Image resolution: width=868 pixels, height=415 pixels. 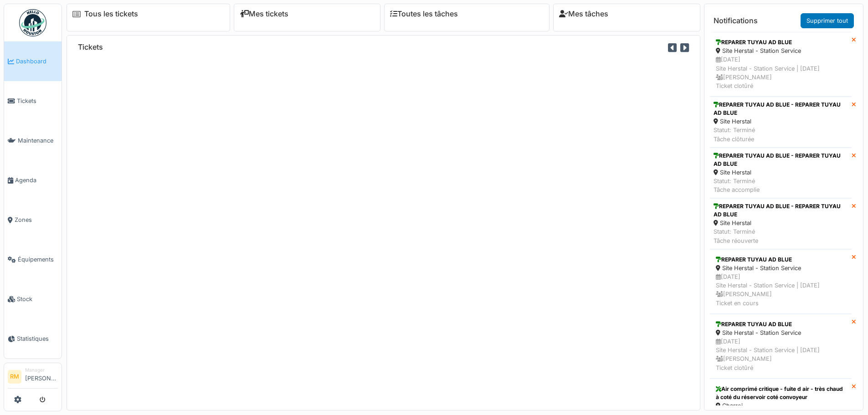 What do you see at coordinates (37, 338) in the screenshot?
I see `span: Statistiques` at bounding box center [37, 338].